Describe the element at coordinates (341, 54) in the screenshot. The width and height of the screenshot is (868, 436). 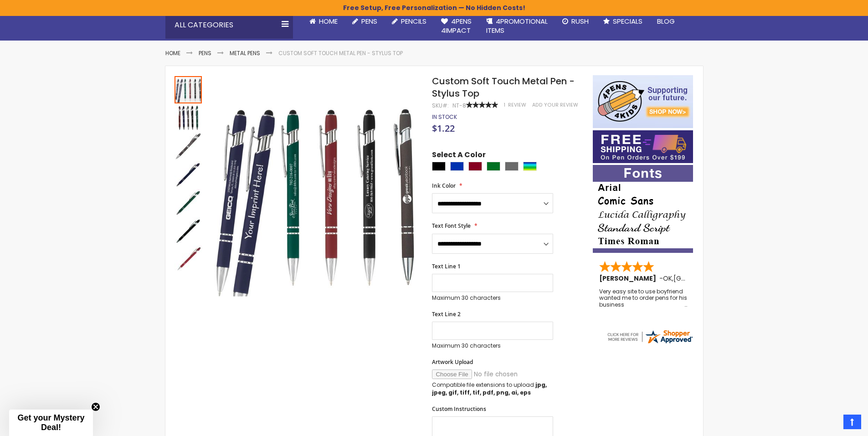
I see `li: Custom Soft Touch Metal Pen - Stylus Top` at that location.